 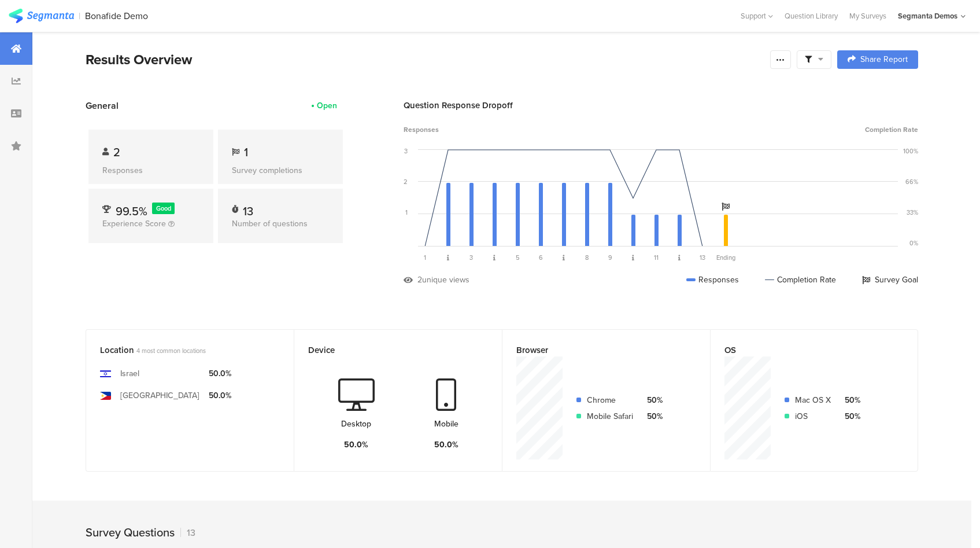 What do you see at coordinates (726, 207) in the screenshot?
I see `i: Survey Goal` at bounding box center [726, 207].